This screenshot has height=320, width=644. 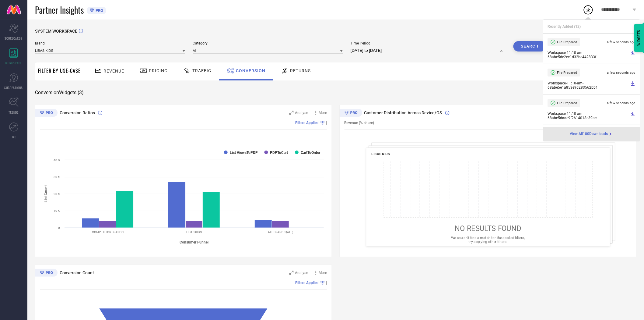 I want to click on span: Recently Added ( 12 ), so click(x=565, y=27).